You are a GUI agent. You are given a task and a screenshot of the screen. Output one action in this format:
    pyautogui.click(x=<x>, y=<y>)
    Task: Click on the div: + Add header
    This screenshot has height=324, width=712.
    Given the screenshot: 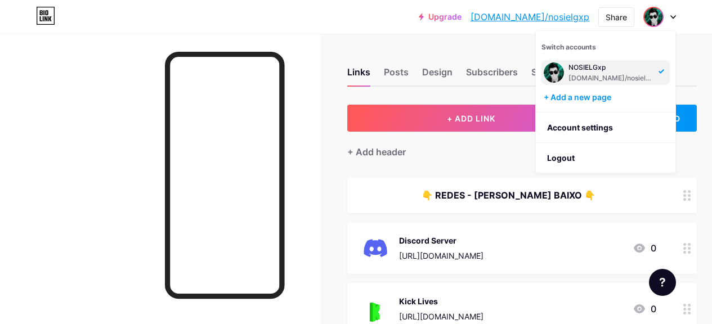 What is the action you would take?
    pyautogui.click(x=377, y=152)
    